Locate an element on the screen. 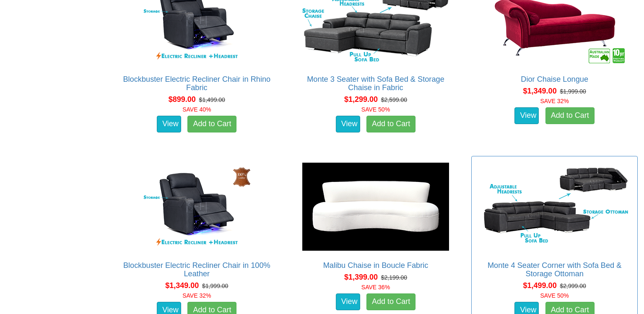 This screenshot has height=314, width=644. del: $2,999.00 is located at coordinates (573, 286).